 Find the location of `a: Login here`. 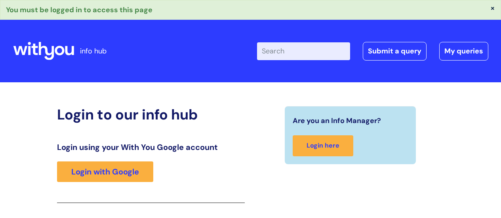

a: Login here is located at coordinates (323, 146).